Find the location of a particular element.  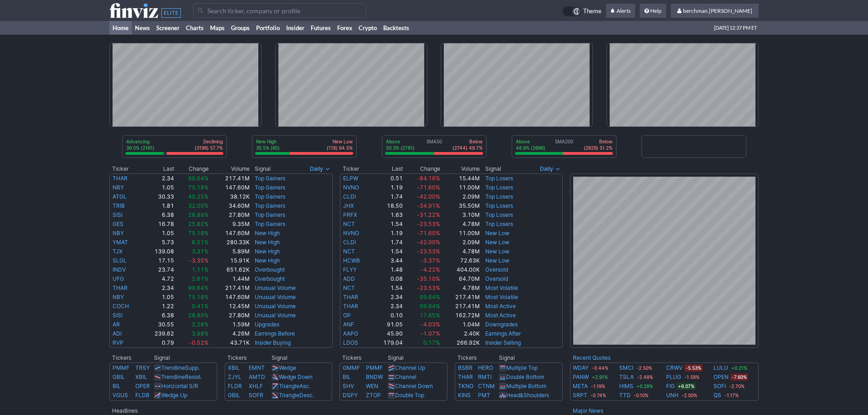

a: Wedge Down is located at coordinates (296, 376).